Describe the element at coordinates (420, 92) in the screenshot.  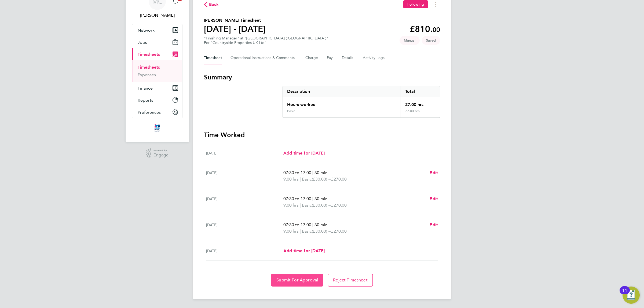
I see `div: Total` at that location.